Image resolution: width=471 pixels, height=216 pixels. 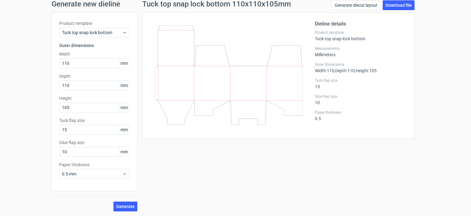 I want to click on span: Width : 110, so click(x=324, y=71).